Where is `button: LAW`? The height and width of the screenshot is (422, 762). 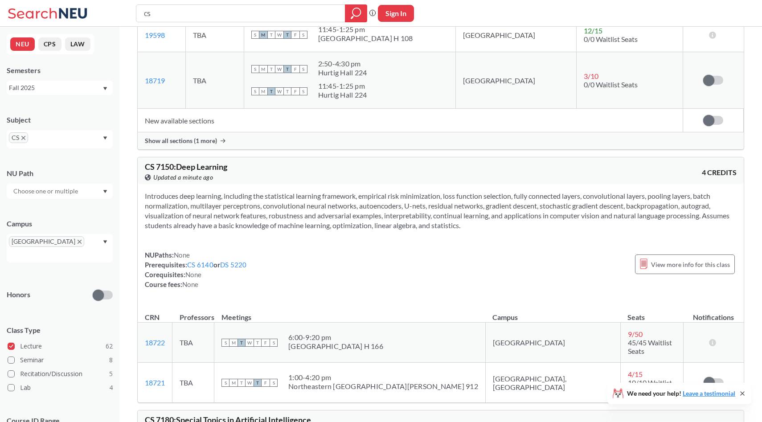
button: LAW is located at coordinates (78, 44).